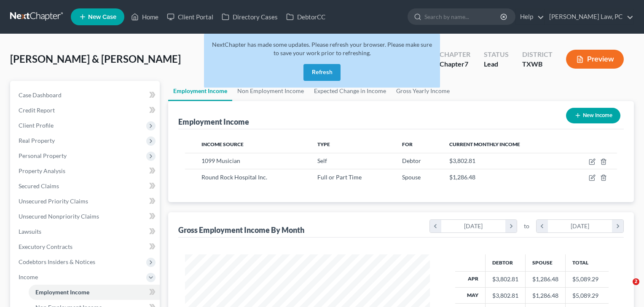 The width and height of the screenshot is (644, 307). Describe the element at coordinates (85, 231) in the screenshot. I see `a: Lawsuits` at that location.